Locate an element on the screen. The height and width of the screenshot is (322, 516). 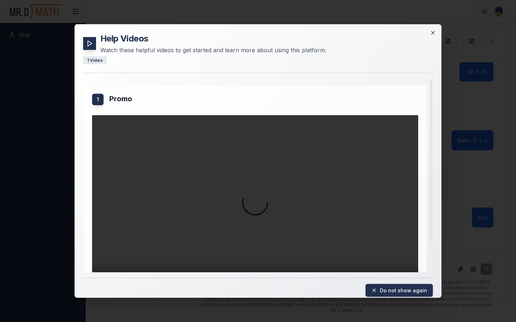
p: Watch these helpful videos to get started and learn more about using this platform. is located at coordinates (213, 50).